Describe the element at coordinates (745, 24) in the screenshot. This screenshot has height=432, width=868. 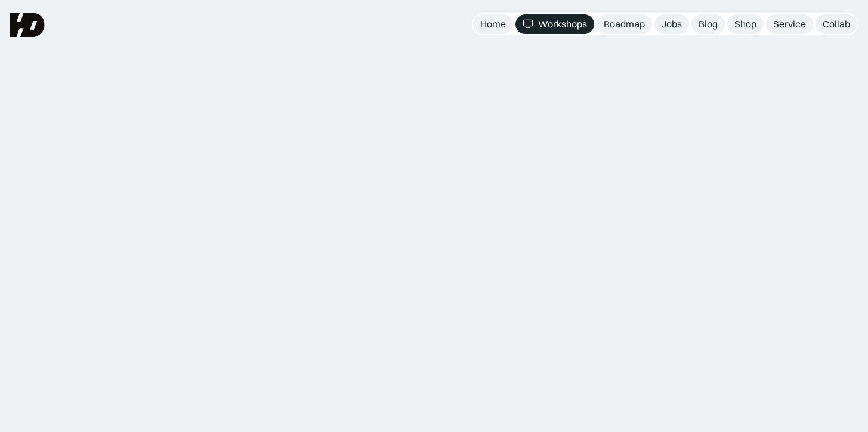
I see `div: Shop` at that location.